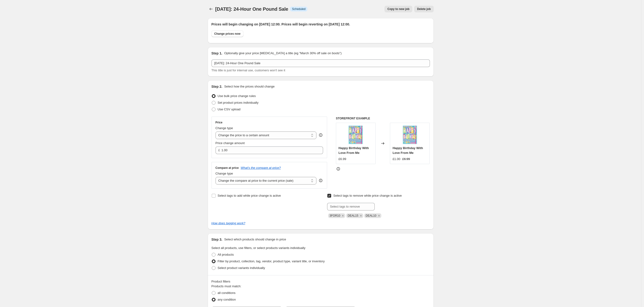 The image size is (644, 307). Describe the element at coordinates (343, 216) in the screenshot. I see `button: Remove 3FOR10` at that location.